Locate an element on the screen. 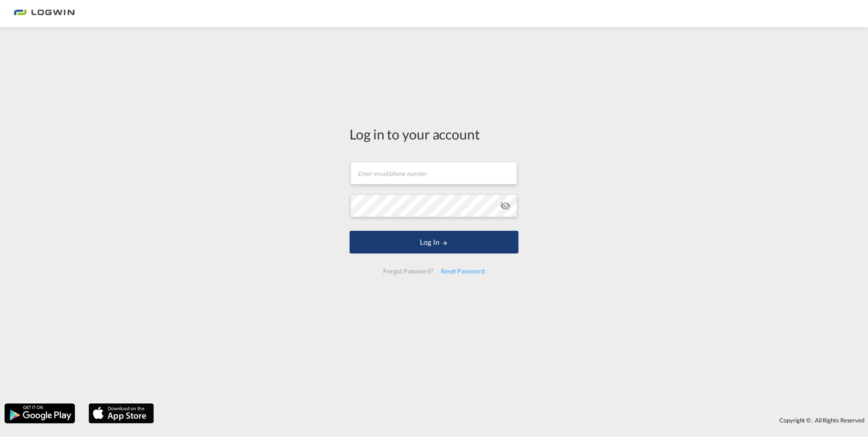 Image resolution: width=868 pixels, height=437 pixels. img: apple.png is located at coordinates (121, 413).